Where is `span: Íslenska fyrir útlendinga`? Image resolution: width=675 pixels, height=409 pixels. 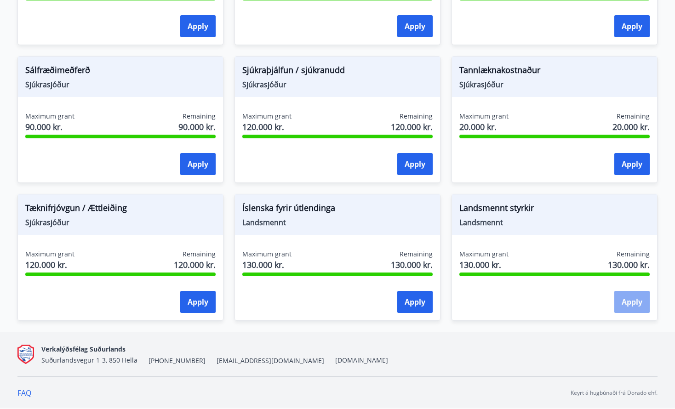 span: Íslenska fyrir útlendinga is located at coordinates (338, 210).